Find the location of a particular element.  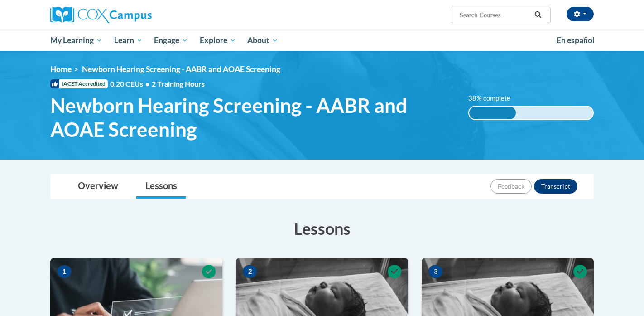

span: 1 is located at coordinates (64, 272).